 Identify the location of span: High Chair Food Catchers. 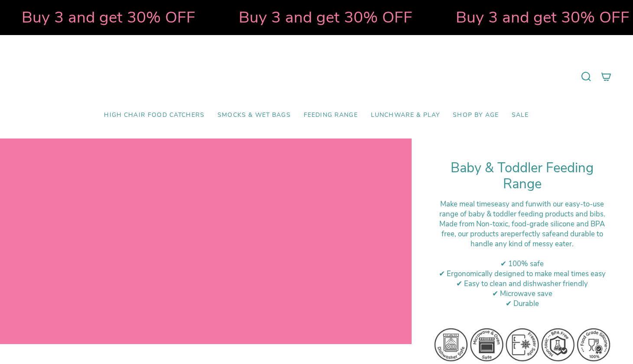
(154, 115).